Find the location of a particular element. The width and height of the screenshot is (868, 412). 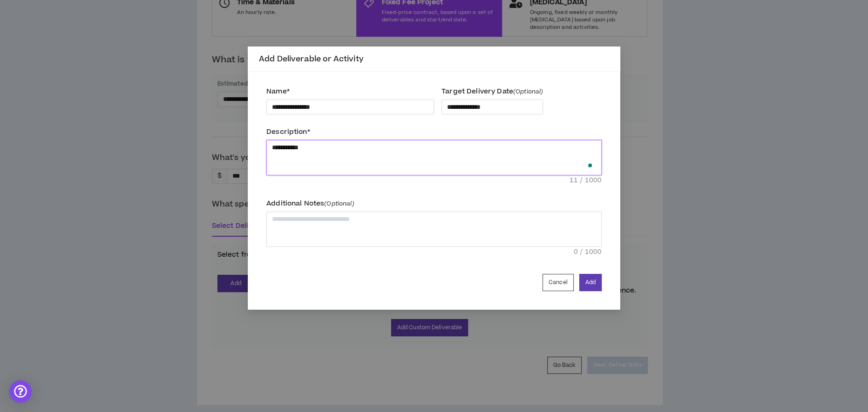

label: Name is located at coordinates (350, 91).